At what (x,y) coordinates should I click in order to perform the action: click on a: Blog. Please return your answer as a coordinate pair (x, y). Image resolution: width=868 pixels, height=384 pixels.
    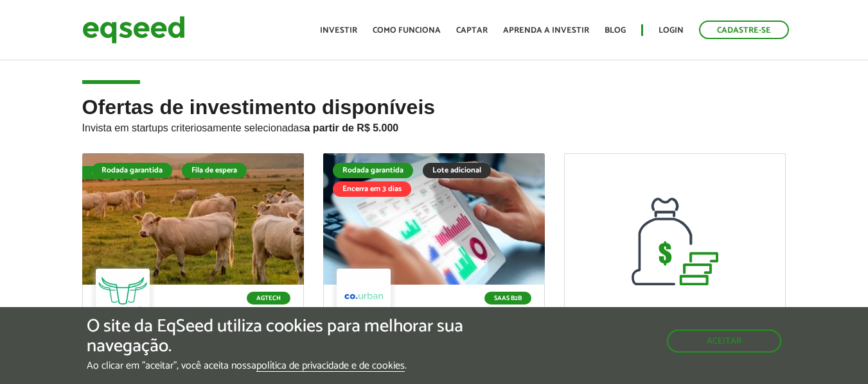
    Looking at the image, I should click on (615, 30).